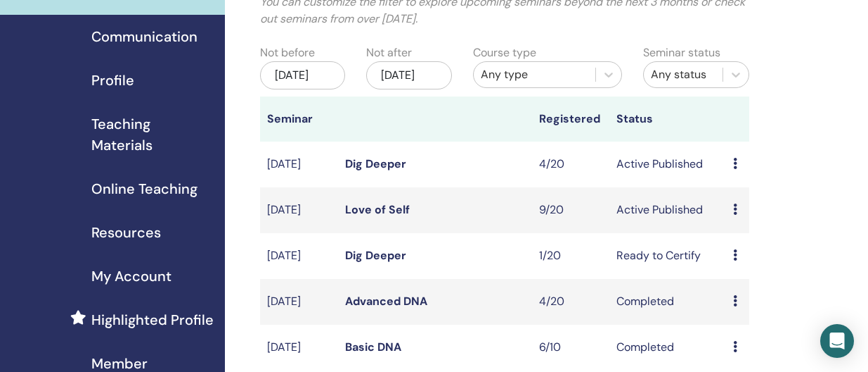 The height and width of the screenshot is (372, 868). Describe the element at coordinates (668, 119) in the screenshot. I see `th: Status` at that location.